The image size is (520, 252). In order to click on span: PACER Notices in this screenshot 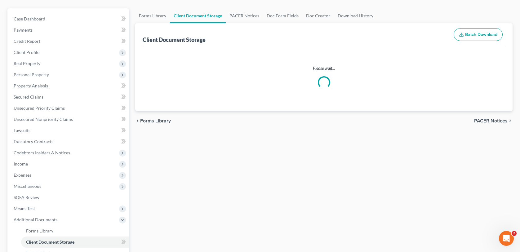, I will do `click(491, 121)`.